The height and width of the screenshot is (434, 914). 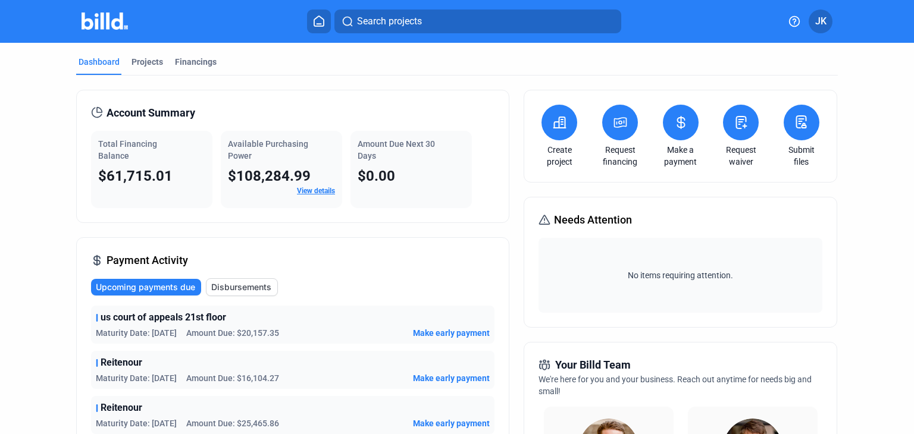 What do you see at coordinates (396, 150) in the screenshot?
I see `span: Amount Due Next 30 Days` at bounding box center [396, 150].